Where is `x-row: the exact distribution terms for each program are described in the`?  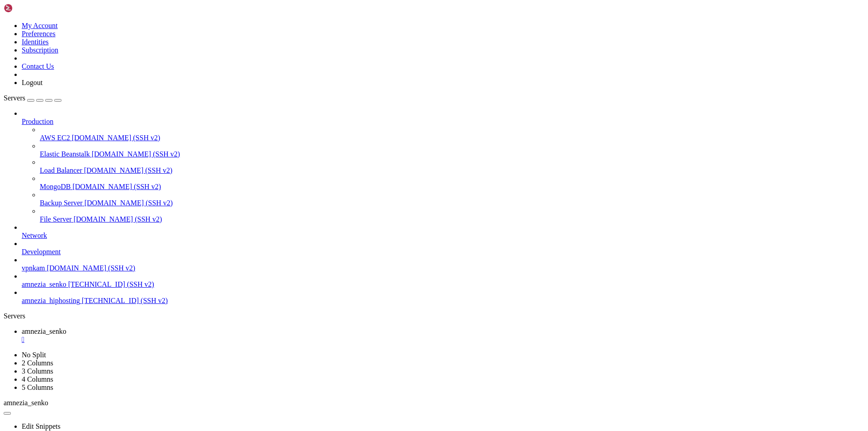
x-row: the exact distribution terms for each program are described in the is located at coordinates (377, 32).